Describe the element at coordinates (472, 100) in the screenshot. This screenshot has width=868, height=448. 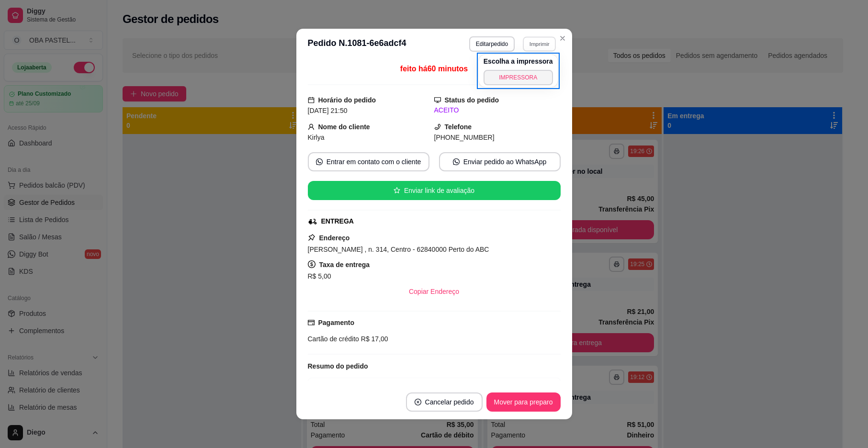
I see `strong: Status do pedido` at that location.